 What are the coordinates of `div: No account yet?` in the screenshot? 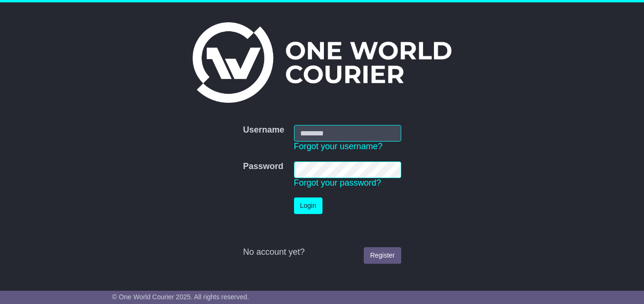 It's located at (322, 253).